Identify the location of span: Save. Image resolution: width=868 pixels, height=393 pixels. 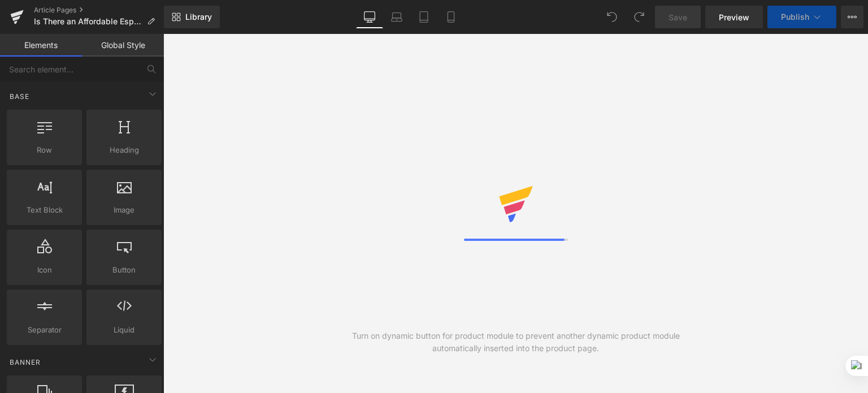
(678, 17).